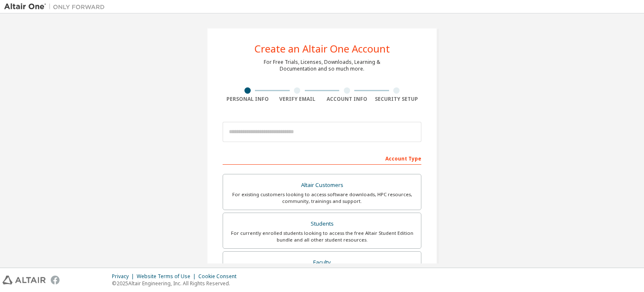  Describe the element at coordinates (322, 65) in the screenshot. I see `div: For Free Trials, Licenses, Downloads, Learning & Documentation and so much more.` at that location.